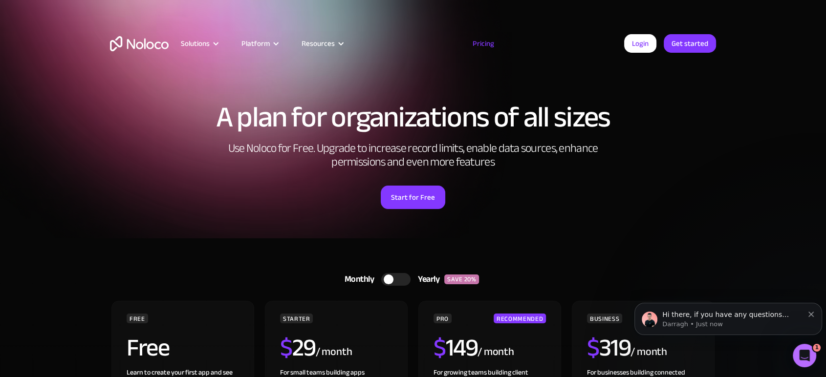  What do you see at coordinates (102, 42) in the screenshot?
I see `p: Message from Darragh, sent Just now` at bounding box center [102, 42].